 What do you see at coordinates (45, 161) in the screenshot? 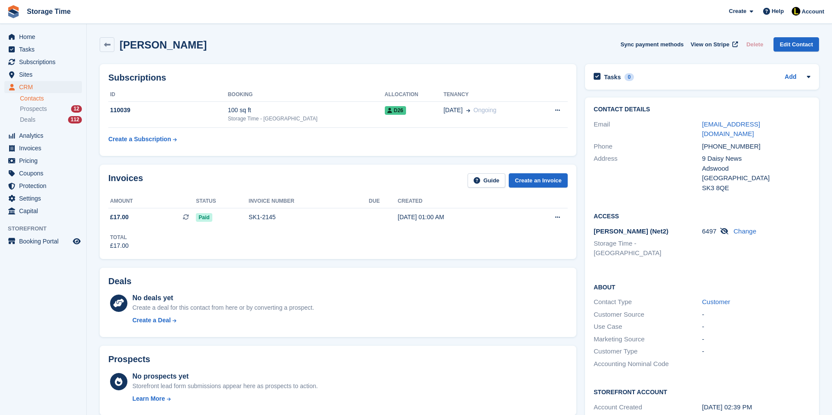
I see `span: Pricing` at bounding box center [45, 161].